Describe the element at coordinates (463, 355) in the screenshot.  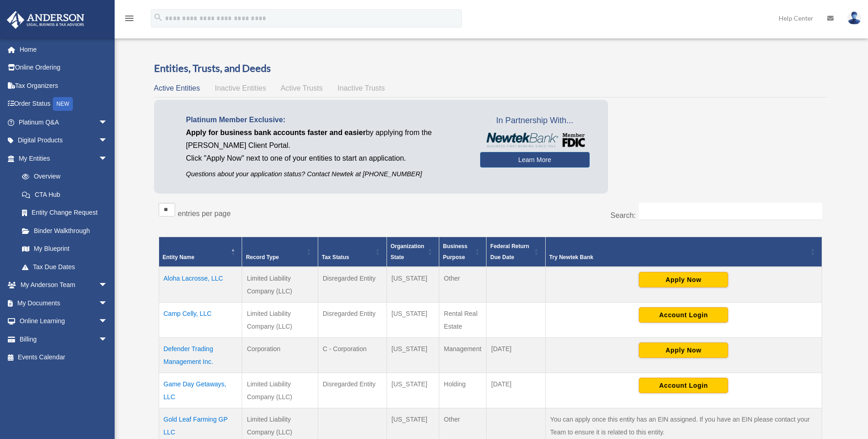
I see `td: Management` at that location.